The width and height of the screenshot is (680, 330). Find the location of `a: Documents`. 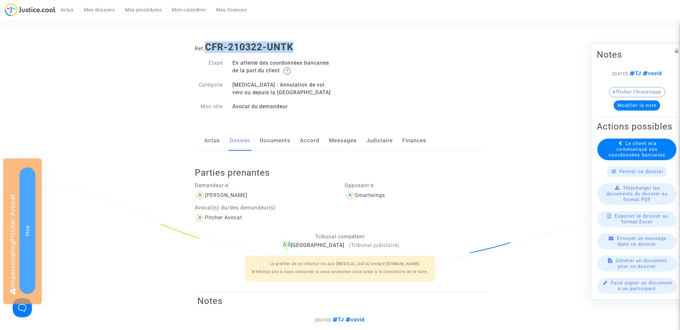

a: Documents is located at coordinates (275, 141).